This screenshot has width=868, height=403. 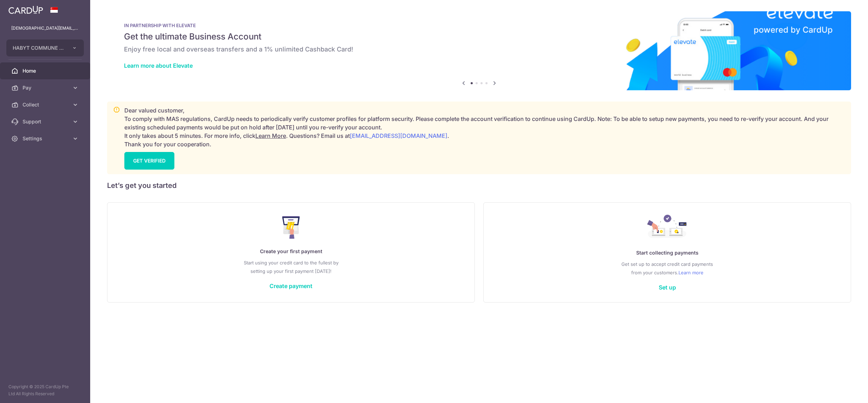 I want to click on a: Learn More, so click(x=271, y=135).